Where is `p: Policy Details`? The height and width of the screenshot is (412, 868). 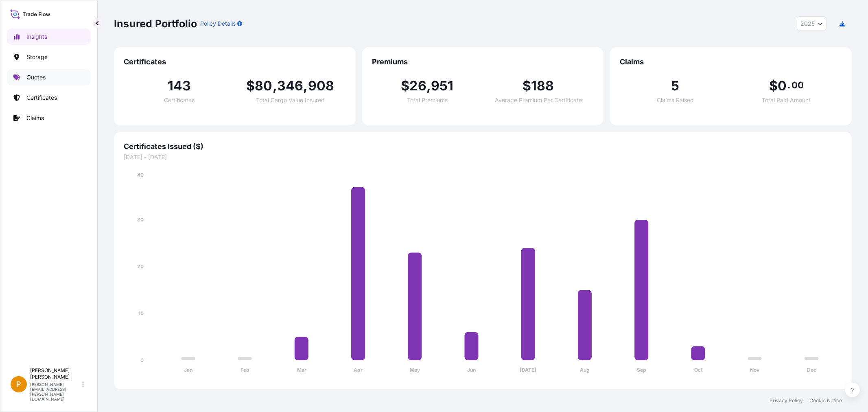
p: Policy Details is located at coordinates (218, 23).